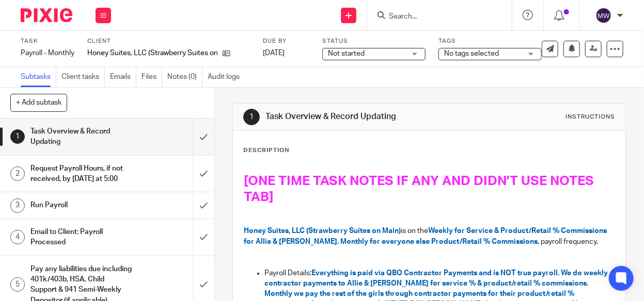 The image size is (644, 301). I want to click on h1: Run Payroll, so click(81, 205).